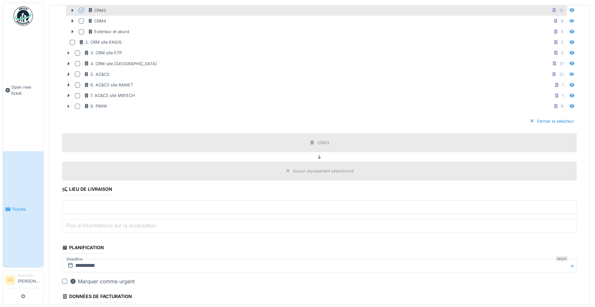 This screenshot has width=595, height=307. Describe the element at coordinates (561, 64) in the screenshot. I see `div: 17` at that location.